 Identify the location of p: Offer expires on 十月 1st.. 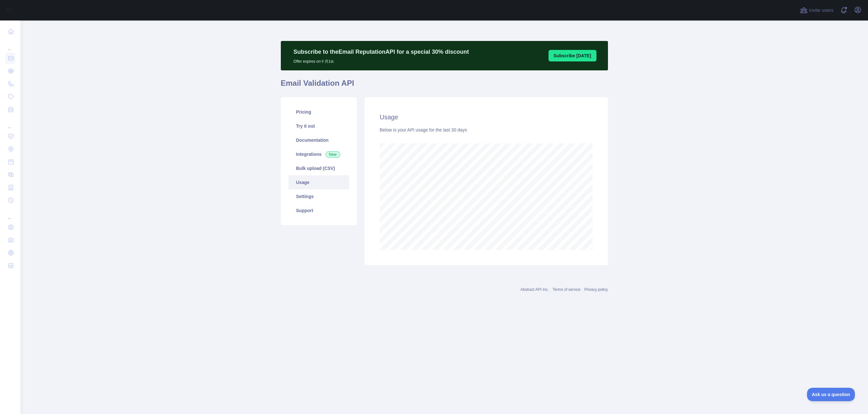
(381, 60).